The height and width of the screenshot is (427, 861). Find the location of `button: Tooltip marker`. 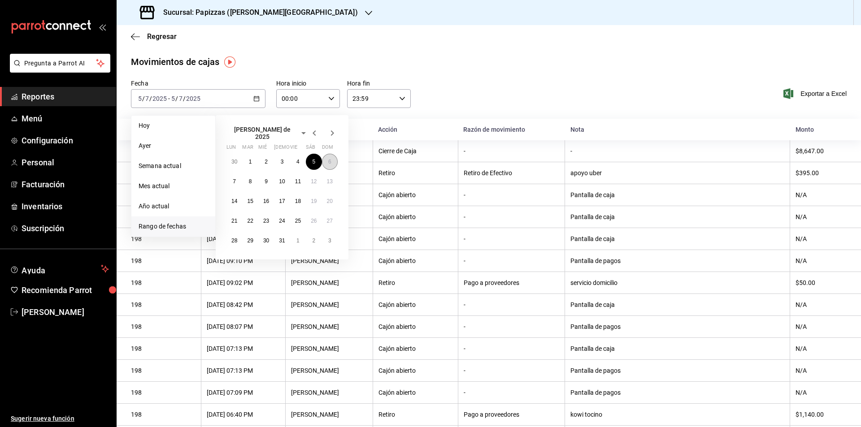

button: Tooltip marker is located at coordinates (230, 62).